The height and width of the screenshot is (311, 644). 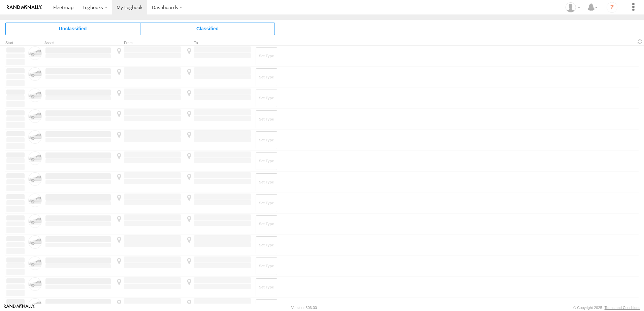 I want to click on div: Version: 306.00, so click(x=304, y=308).